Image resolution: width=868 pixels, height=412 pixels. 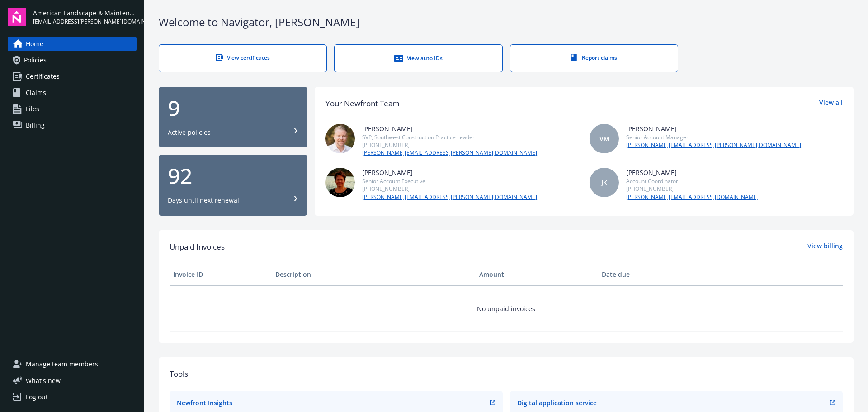 What do you see at coordinates (418, 58) in the screenshot?
I see `a: View auto IDs` at bounding box center [418, 58].